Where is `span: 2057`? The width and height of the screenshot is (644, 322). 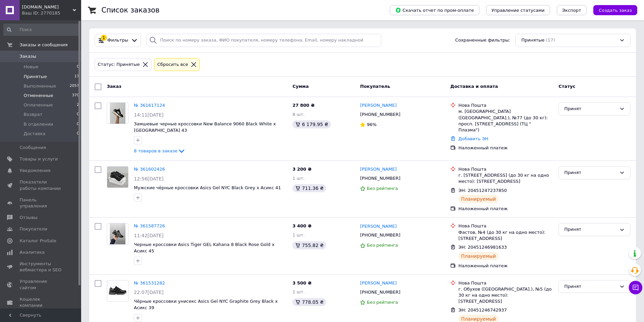
span: 2057 is located at coordinates (75, 86).